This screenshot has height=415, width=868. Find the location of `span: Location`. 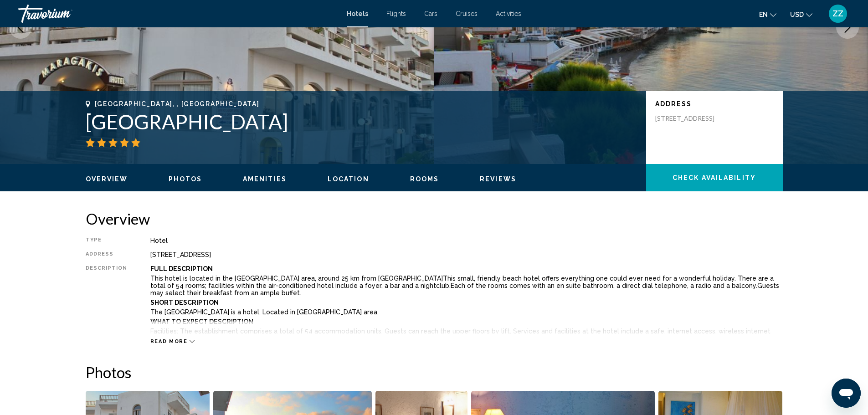

span: Location is located at coordinates (348, 179).